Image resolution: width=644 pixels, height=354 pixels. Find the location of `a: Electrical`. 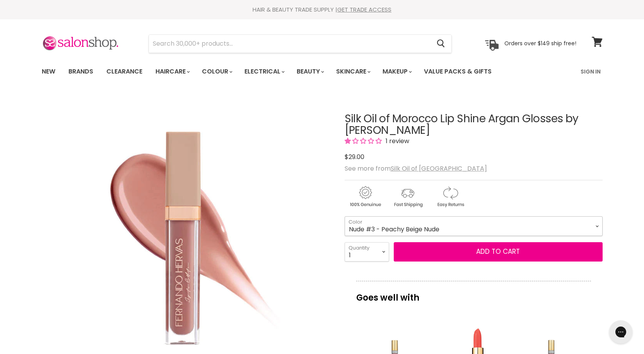

a: Electrical is located at coordinates (264, 72).